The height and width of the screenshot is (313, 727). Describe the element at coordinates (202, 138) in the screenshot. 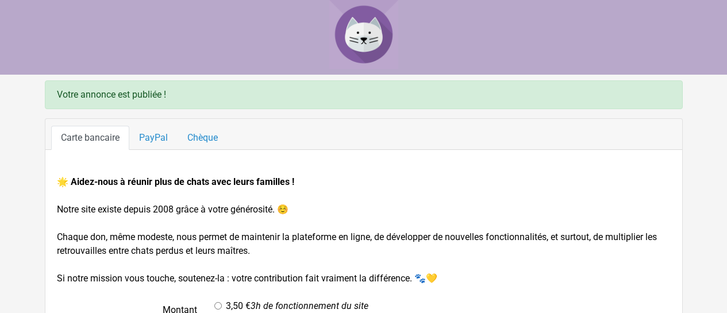

I see `a: Chèque` at that location.